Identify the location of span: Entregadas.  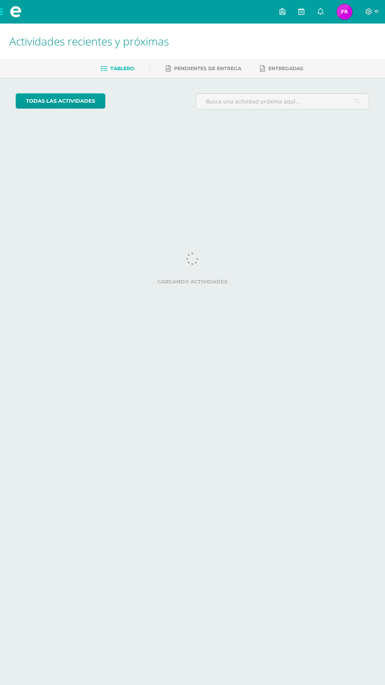
(285, 68).